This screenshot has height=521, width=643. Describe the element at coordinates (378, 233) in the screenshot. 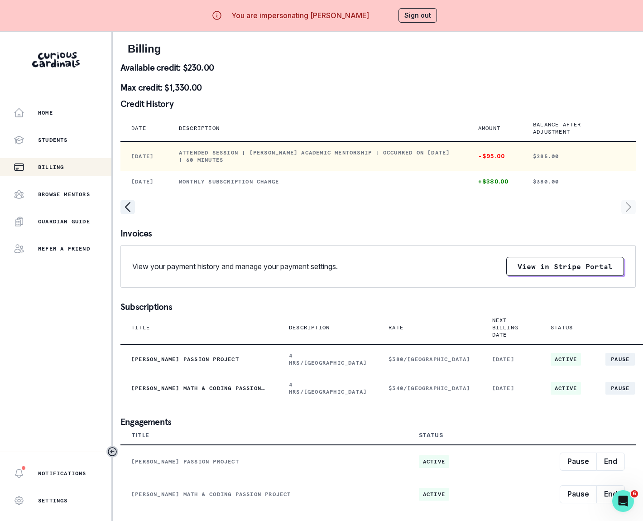

I see `p: Invoices` at that location.